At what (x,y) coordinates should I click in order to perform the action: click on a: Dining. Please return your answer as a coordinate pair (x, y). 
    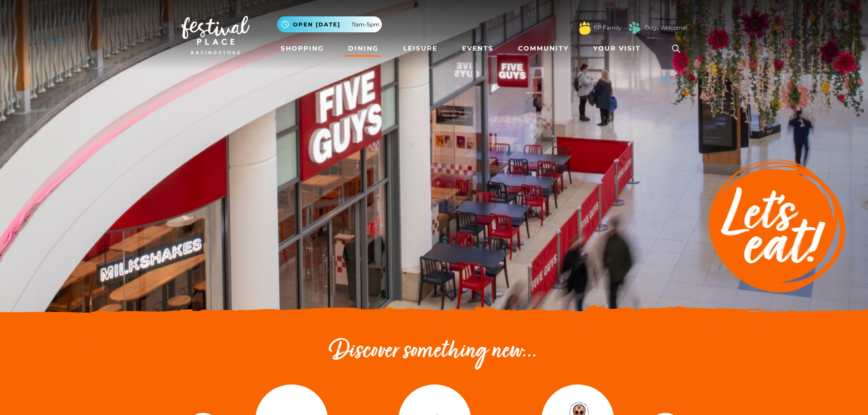
    Looking at the image, I should click on (363, 48).